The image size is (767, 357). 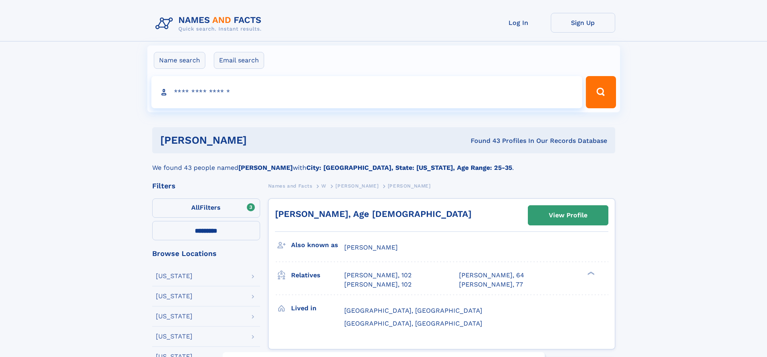 I want to click on label: Name search, so click(x=180, y=60).